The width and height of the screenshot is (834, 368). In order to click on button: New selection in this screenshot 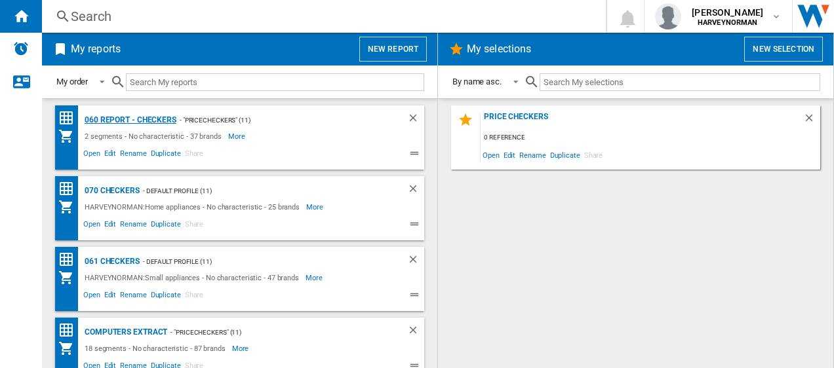, I will do `click(784, 49)`.